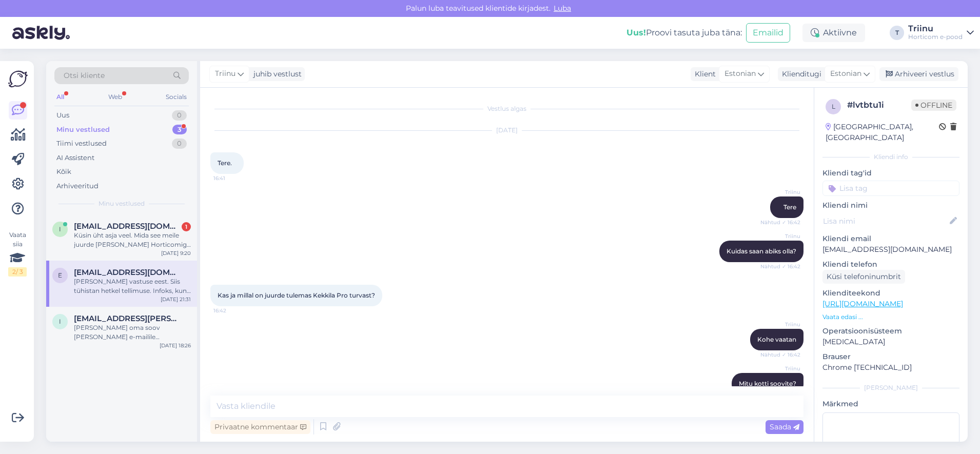 This screenshot has width=980, height=454. What do you see at coordinates (768, 33) in the screenshot?
I see `button: Emailid` at bounding box center [768, 33].